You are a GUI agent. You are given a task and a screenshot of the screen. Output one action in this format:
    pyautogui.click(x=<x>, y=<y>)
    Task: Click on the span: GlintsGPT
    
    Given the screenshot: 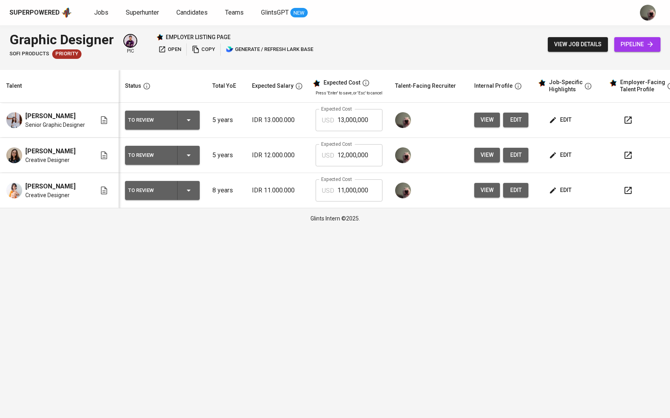 What is the action you would take?
    pyautogui.click(x=275, y=12)
    